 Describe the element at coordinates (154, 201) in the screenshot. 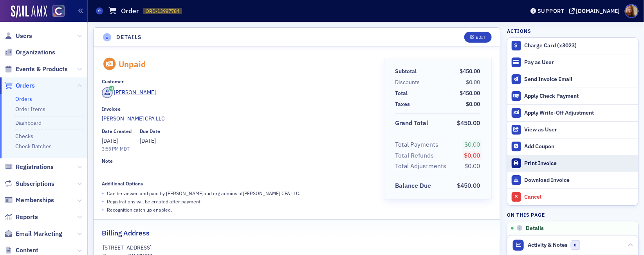

I see `p: Registrations will be created after payment.` at that location.